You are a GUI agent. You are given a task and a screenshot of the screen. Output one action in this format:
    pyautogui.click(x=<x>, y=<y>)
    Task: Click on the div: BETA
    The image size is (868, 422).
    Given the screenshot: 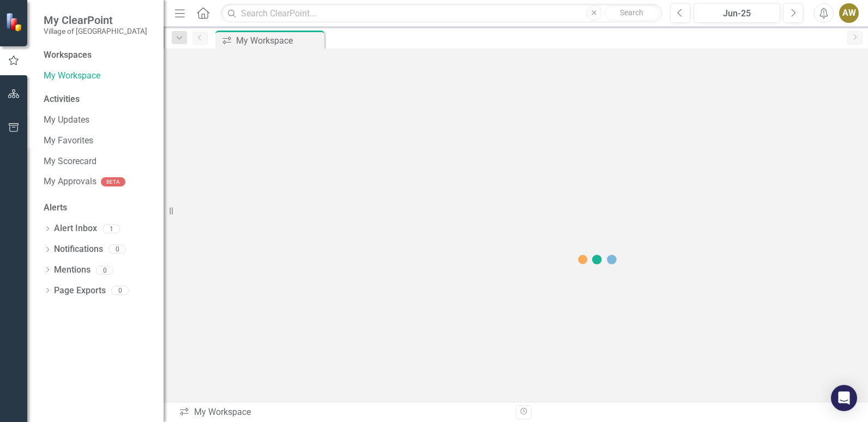 What is the action you would take?
    pyautogui.click(x=113, y=182)
    